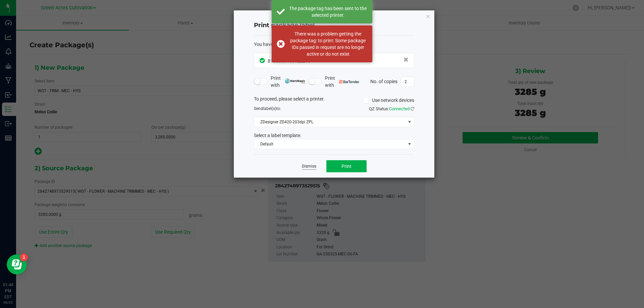 Image resolution: width=644 pixels, height=308 pixels. I want to click on div: There was a problem getting the package tag: to print: Some package IDs passed in request are no ..., so click(328, 44).